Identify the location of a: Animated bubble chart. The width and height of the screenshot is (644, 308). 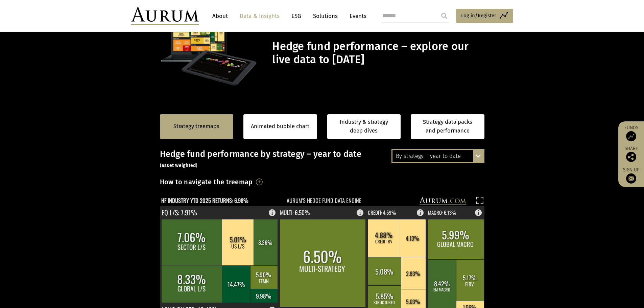
(280, 127).